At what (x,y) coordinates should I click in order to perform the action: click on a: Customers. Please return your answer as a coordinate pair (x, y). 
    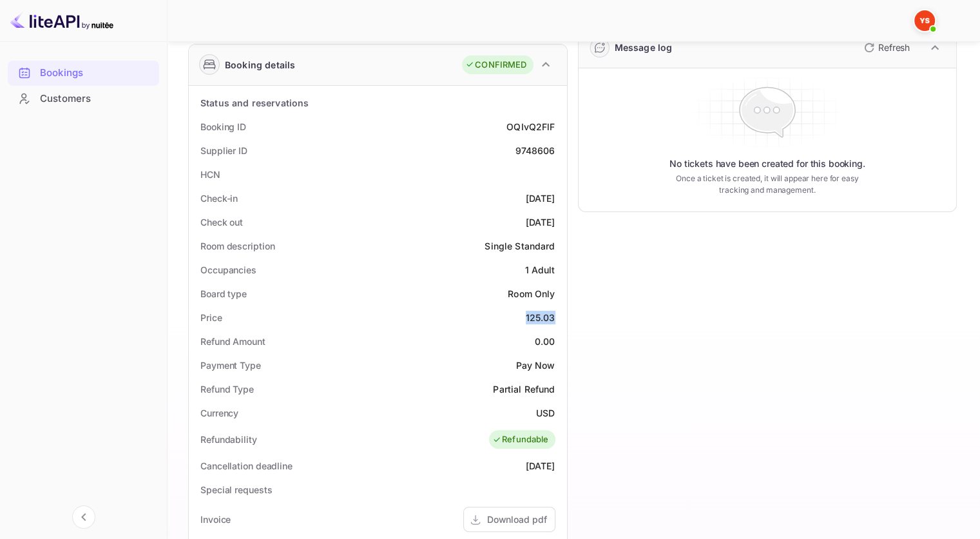
    Looking at the image, I should click on (83, 98).